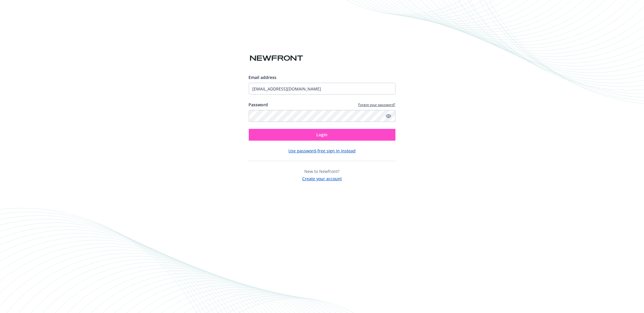 The width and height of the screenshot is (644, 313). What do you see at coordinates (263, 77) in the screenshot?
I see `span: Email address` at bounding box center [263, 77].